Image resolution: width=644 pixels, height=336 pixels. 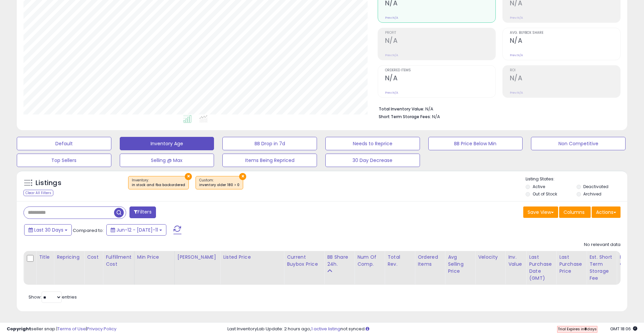 I want to click on b: 8, so click(x=585, y=329).